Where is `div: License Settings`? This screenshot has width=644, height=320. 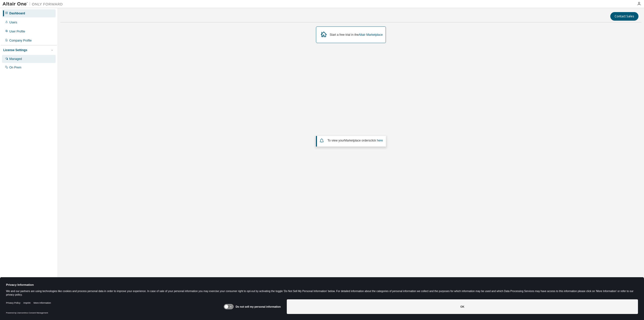
div: License Settings is located at coordinates (15, 50).